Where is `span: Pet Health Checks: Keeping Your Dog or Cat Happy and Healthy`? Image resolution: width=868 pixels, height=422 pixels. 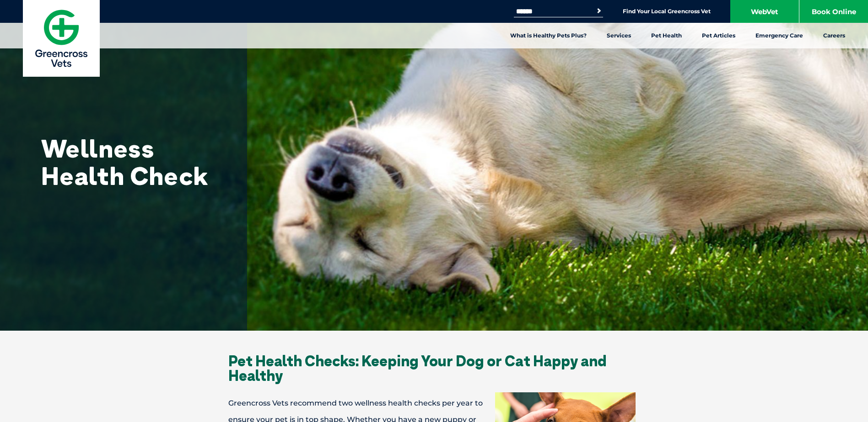
span: Pet Health Checks: Keeping Your Dog or Cat Happy and Healthy is located at coordinates (417, 368).